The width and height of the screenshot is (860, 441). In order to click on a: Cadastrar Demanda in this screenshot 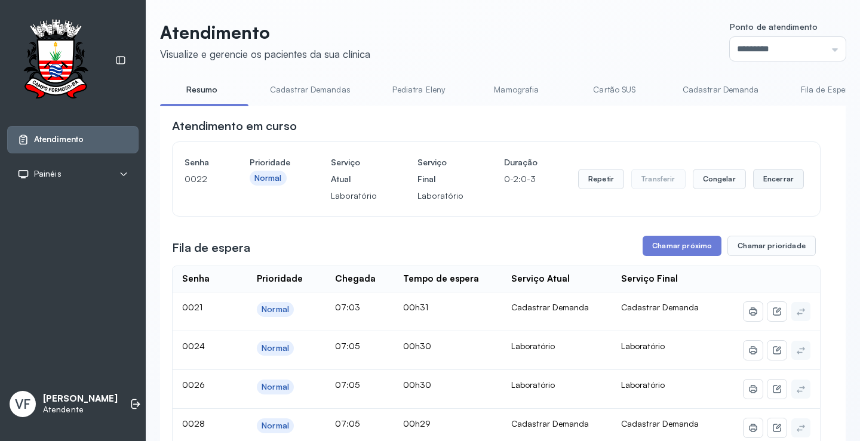, I will do `click(721, 90)`.